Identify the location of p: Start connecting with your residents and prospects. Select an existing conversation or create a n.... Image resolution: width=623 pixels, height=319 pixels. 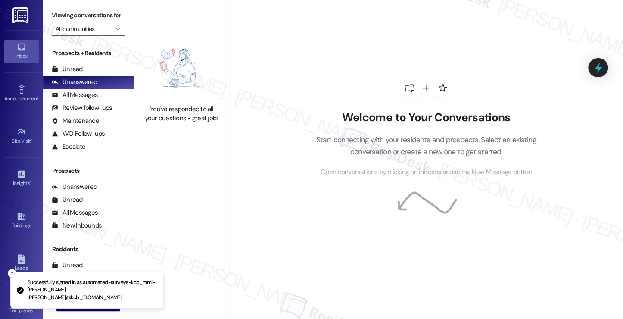
(426, 146).